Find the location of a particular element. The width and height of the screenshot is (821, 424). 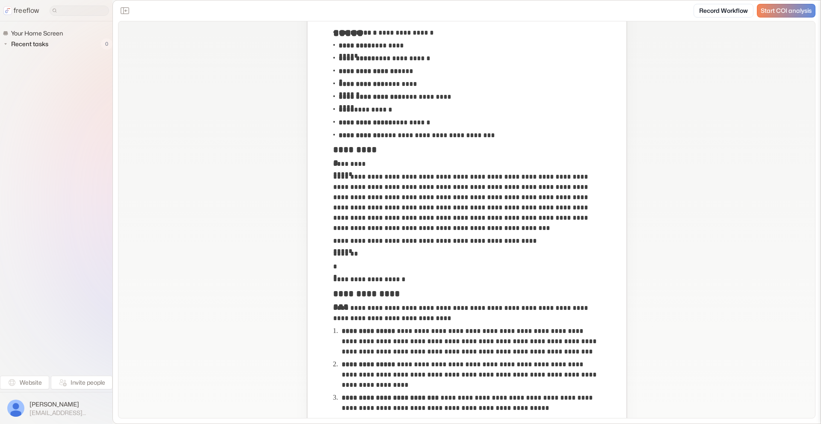

a: Your Home Screen is located at coordinates (34, 33).